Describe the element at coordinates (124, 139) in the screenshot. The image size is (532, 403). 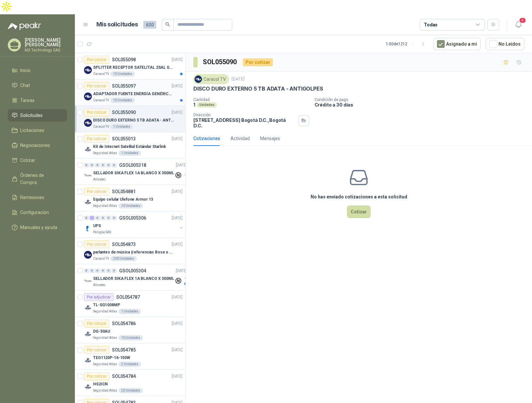
I see `p: SOL055013` at that location.